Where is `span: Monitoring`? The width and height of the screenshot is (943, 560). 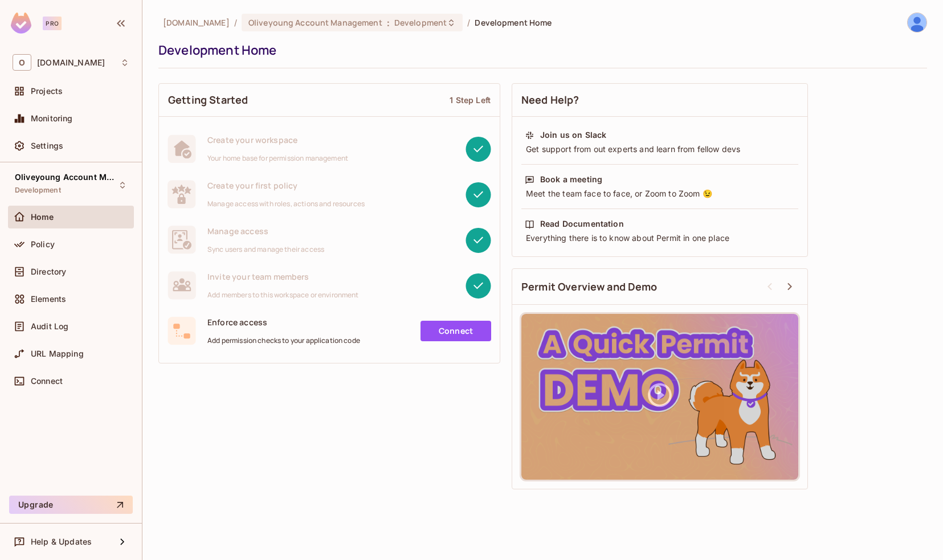 span: Monitoring is located at coordinates (52, 118).